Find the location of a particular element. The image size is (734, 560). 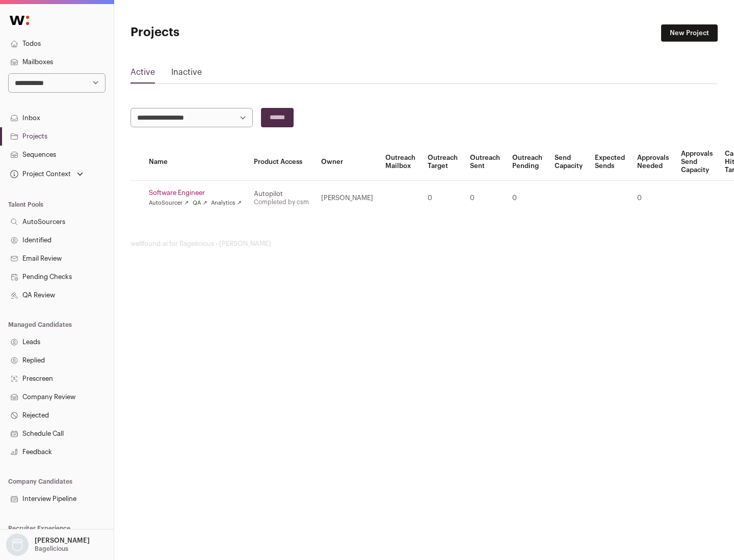

th: Outreach Pending is located at coordinates (527, 162).